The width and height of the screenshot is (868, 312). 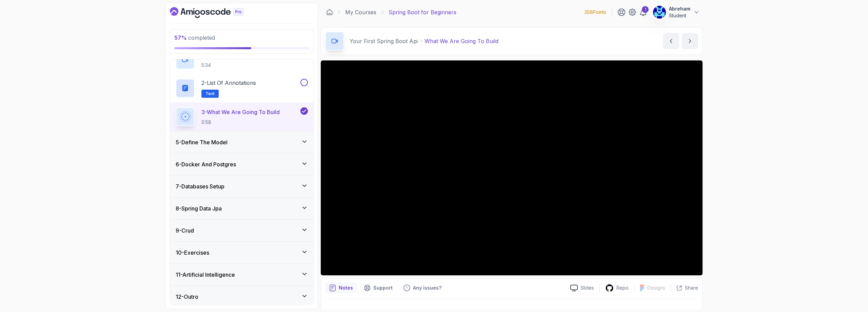 I want to click on a: Repo, so click(x=617, y=288).